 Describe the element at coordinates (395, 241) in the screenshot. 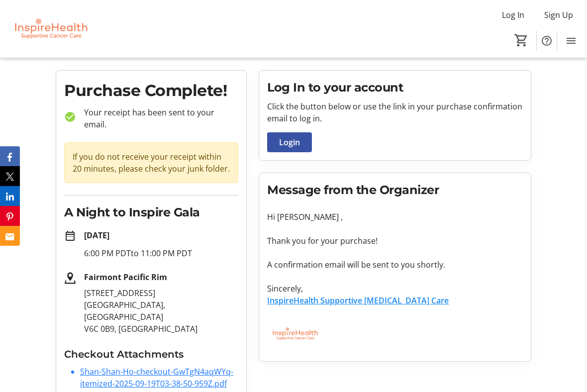

I see `p: Thank you for your purchase!` at that location.